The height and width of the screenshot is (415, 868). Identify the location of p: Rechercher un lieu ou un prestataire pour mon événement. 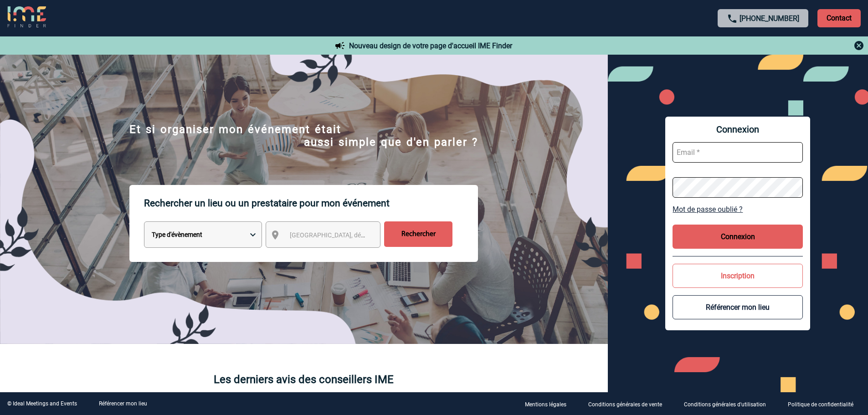
(311, 203).